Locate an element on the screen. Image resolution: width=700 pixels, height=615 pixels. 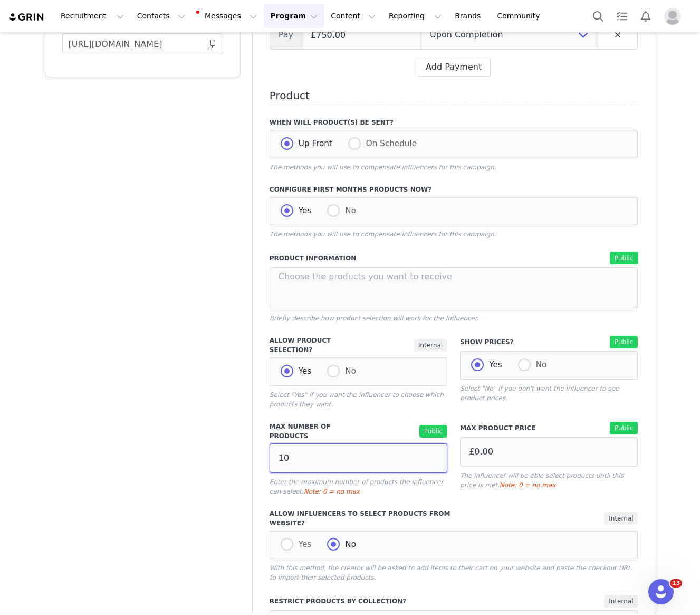
button: Reporting is located at coordinates (415, 15).